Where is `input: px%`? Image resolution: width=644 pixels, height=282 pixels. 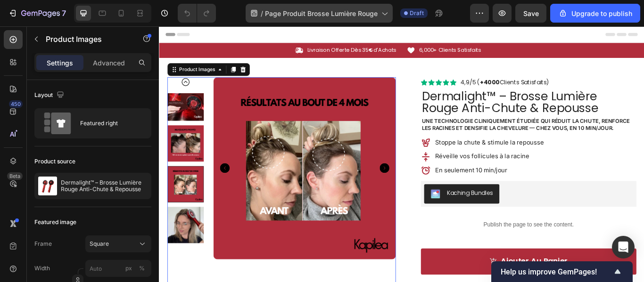 input: px% is located at coordinates (118, 269).